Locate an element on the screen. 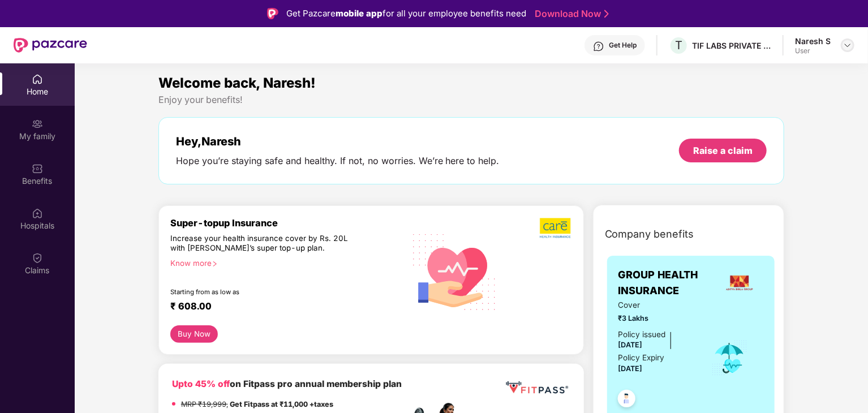 This screenshot has height=413, width=868. img: svg+xml;base64,PHN2ZyBpZD0iQmVuZWZpdHMiIHhtbG5zPSJodHRwOi8vd3d3LnczLm9yZy8yMDAwL3N2ZyIgd2lkdGg9Ij... is located at coordinates (37, 169).